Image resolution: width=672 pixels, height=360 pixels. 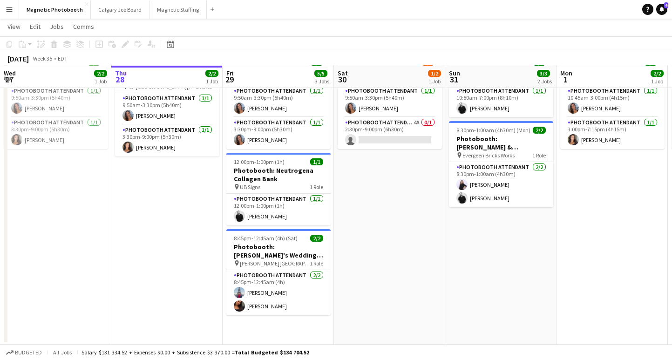 What do you see at coordinates (229, 79) in the screenshot?
I see `span: 29` at bounding box center [229, 79].